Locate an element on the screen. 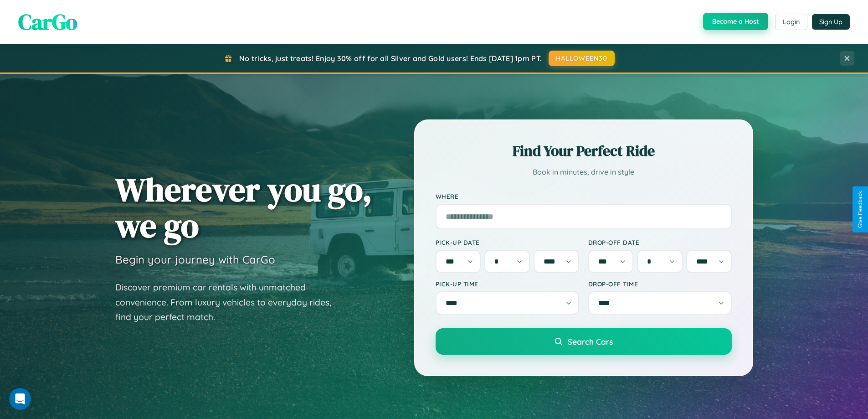  button: Login is located at coordinates (791, 22).